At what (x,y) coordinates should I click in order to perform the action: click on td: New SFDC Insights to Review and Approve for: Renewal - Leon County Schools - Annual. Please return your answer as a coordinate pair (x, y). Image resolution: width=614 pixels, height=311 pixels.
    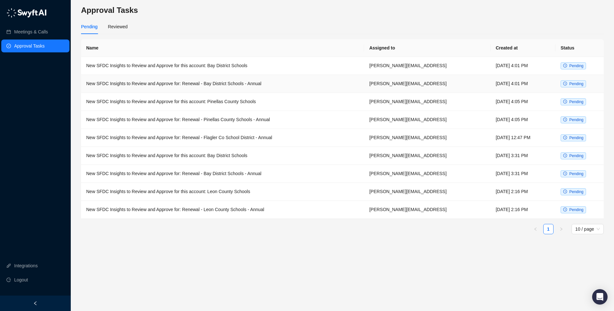
    Looking at the image, I should click on (223, 210).